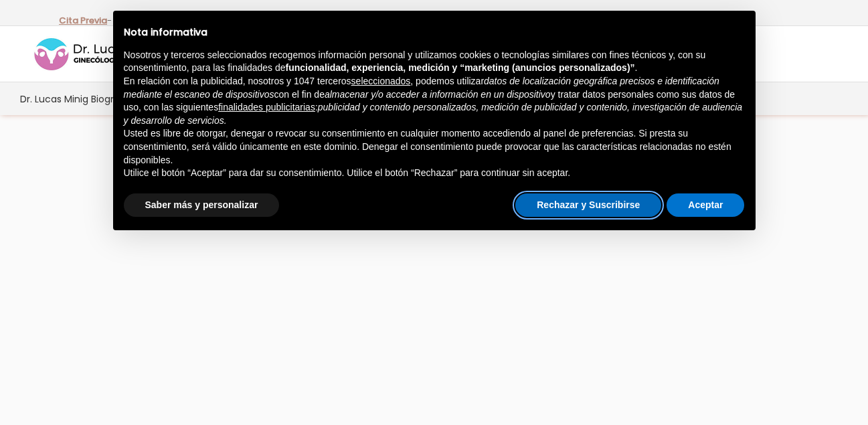  What do you see at coordinates (434, 62) in the screenshot?
I see `p: Nosotros y terceros seleccionados recogemos información personal y utilizamos cookies o tecnologí...` at bounding box center [434, 62].